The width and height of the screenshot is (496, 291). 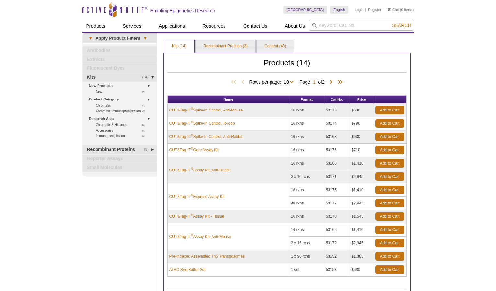 What do you see at coordinates (337, 100) in the screenshot?
I see `th: Cat No.` at bounding box center [337, 100].